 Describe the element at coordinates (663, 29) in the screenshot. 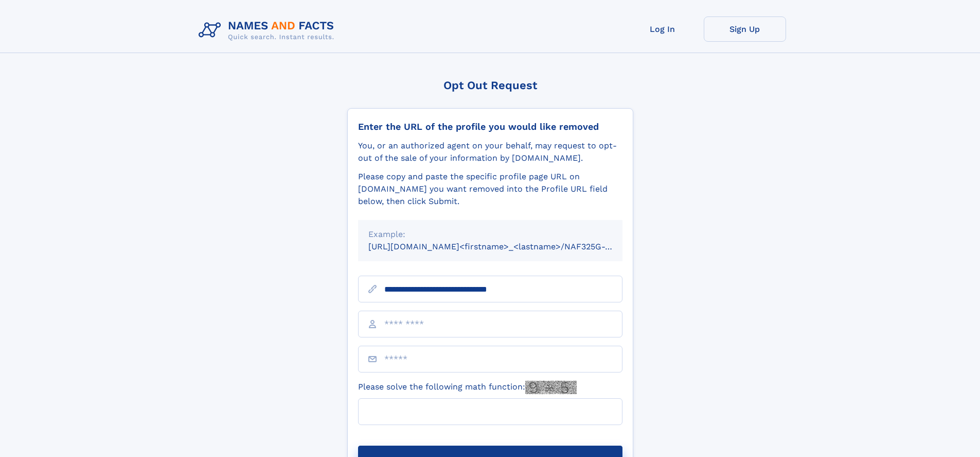

I see `a: Log In` at that location.